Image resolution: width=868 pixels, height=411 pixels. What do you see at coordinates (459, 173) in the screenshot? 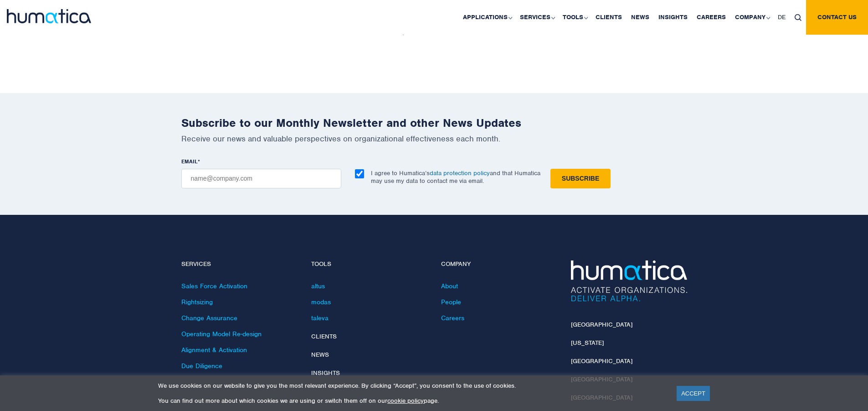
I see `a: data protection policy` at bounding box center [459, 173].